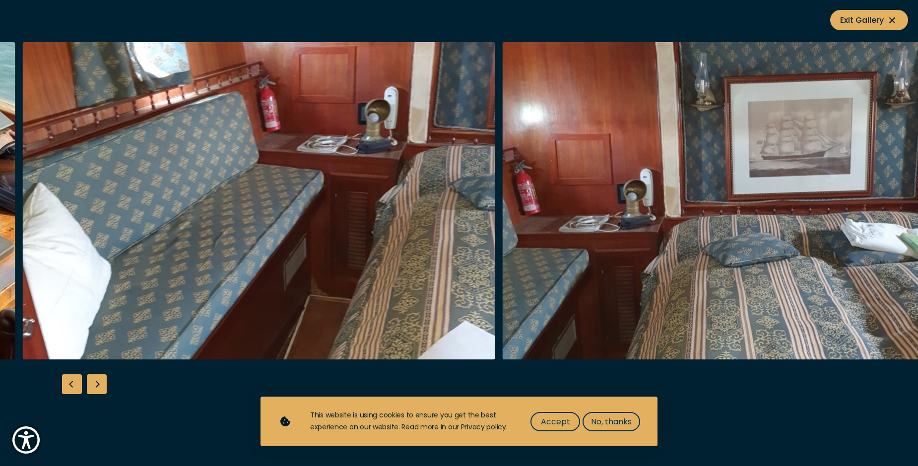  I want to click on span: Accept, so click(555, 422).